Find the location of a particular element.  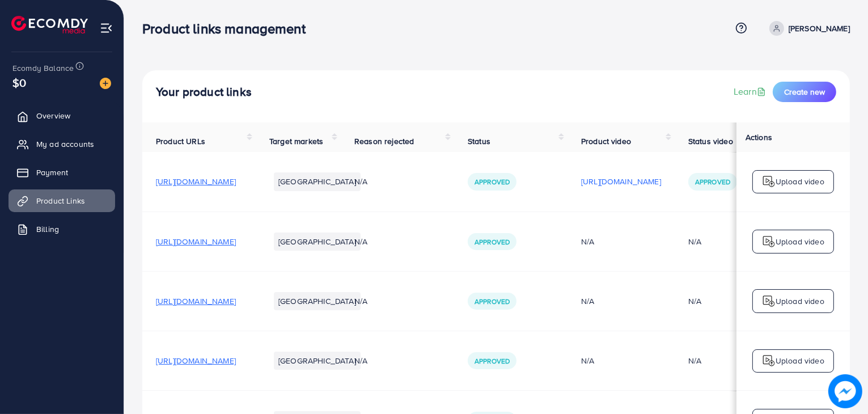

span: Product Links is located at coordinates (61, 200).